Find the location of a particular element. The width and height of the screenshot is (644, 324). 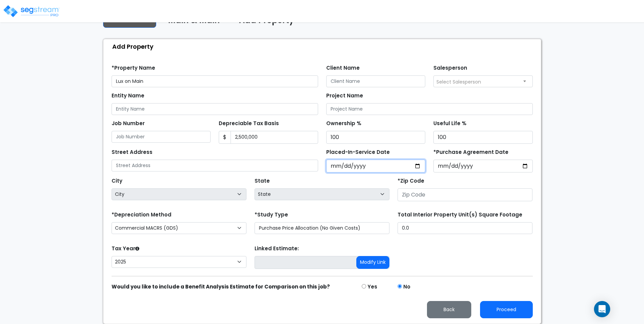

a: Back is located at coordinates (449, 309).